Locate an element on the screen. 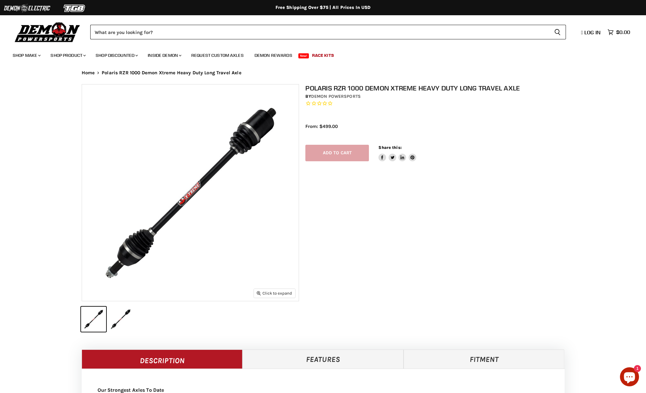  a: Home is located at coordinates (88, 73).